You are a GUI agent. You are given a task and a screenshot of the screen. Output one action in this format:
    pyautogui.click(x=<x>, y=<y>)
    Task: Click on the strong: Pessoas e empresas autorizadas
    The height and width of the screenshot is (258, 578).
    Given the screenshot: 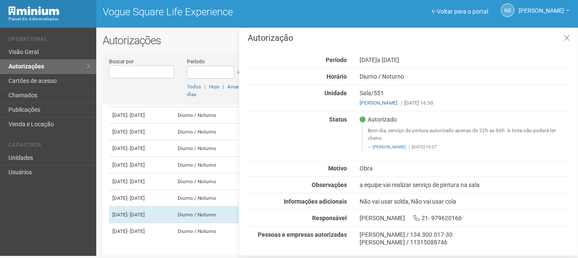 What is the action you would take?
    pyautogui.click(x=303, y=234)
    